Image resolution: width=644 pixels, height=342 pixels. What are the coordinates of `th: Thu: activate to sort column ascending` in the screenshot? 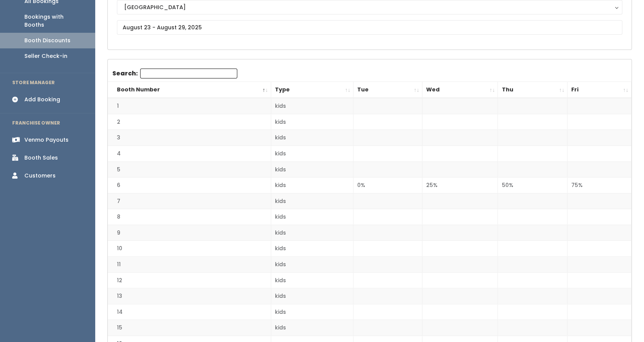 It's located at (532, 90).